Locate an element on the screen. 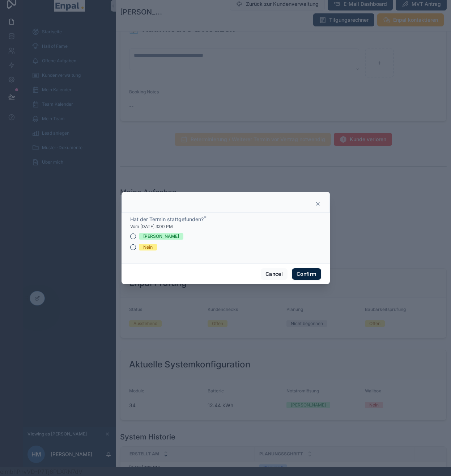 This screenshot has height=476, width=451. div: Nein is located at coordinates (148, 247).